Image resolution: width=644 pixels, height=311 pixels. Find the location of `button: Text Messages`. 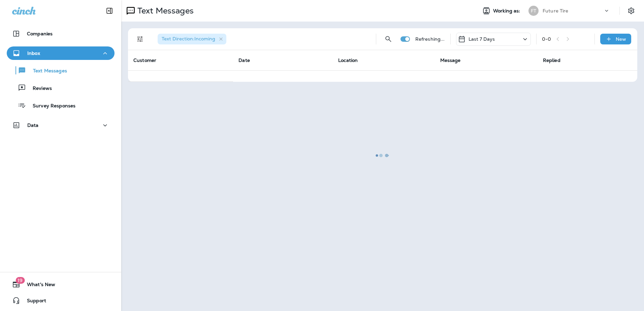

button: Text Messages is located at coordinates (61, 70).